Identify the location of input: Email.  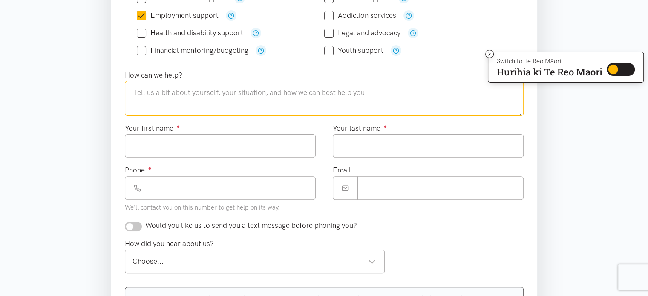
(440, 188).